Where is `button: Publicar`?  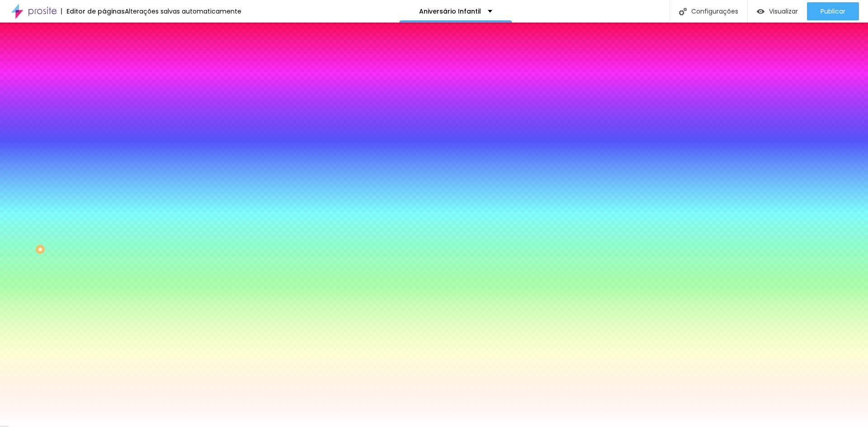
button: Publicar is located at coordinates (833, 11).